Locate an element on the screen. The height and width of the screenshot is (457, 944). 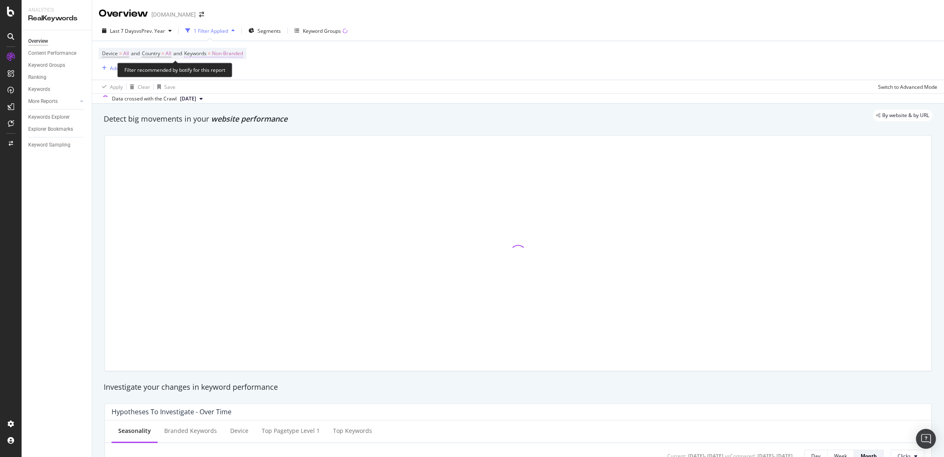
div: Content Performance is located at coordinates (52, 53).